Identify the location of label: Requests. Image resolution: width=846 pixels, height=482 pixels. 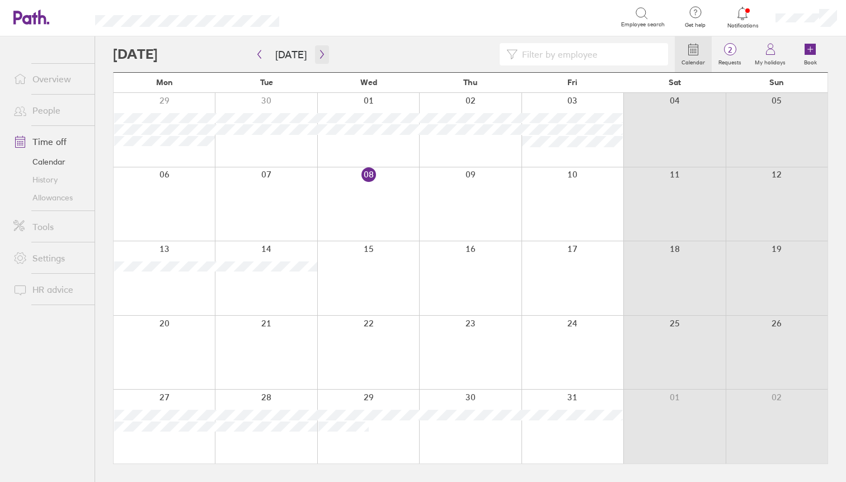
(730, 61).